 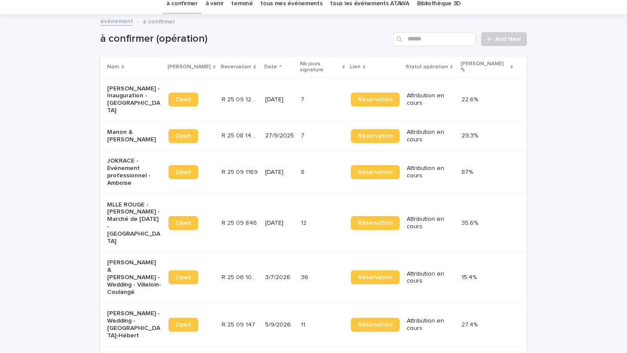 I want to click on p: 29.3%, so click(x=471, y=135).